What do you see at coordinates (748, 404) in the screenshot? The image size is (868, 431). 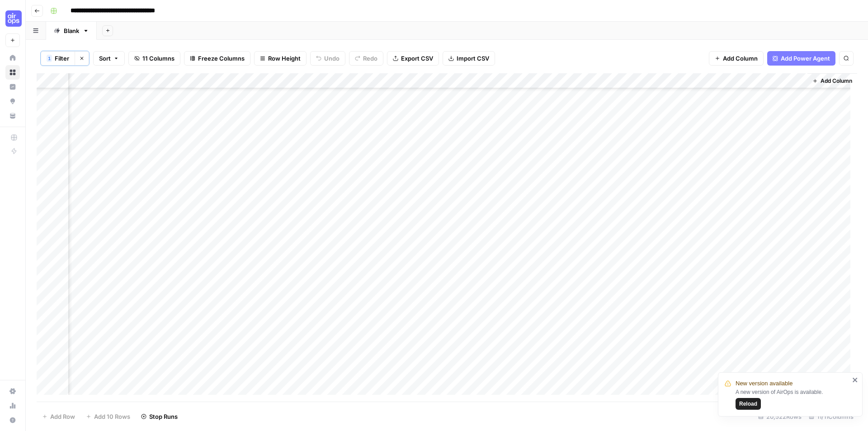 I see `span: Reload` at bounding box center [748, 404].